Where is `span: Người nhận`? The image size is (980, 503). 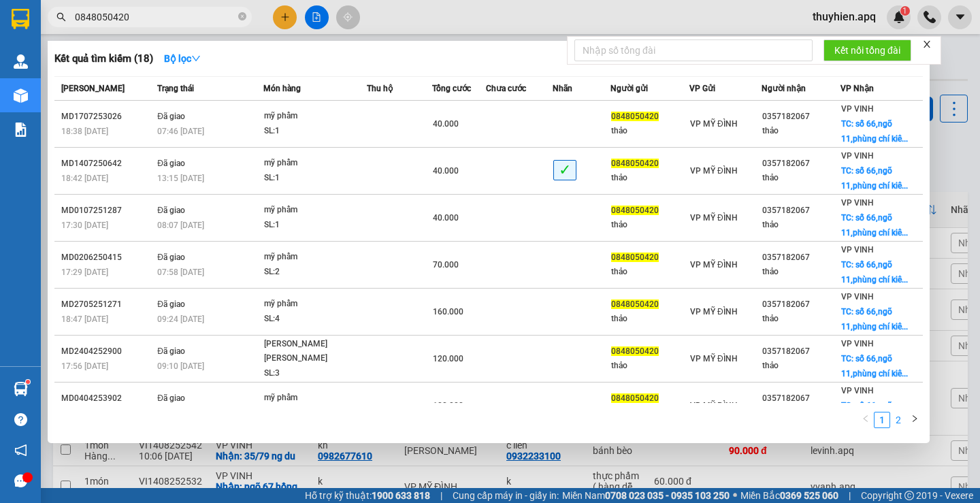
span: Người nhận is located at coordinates (783, 89).